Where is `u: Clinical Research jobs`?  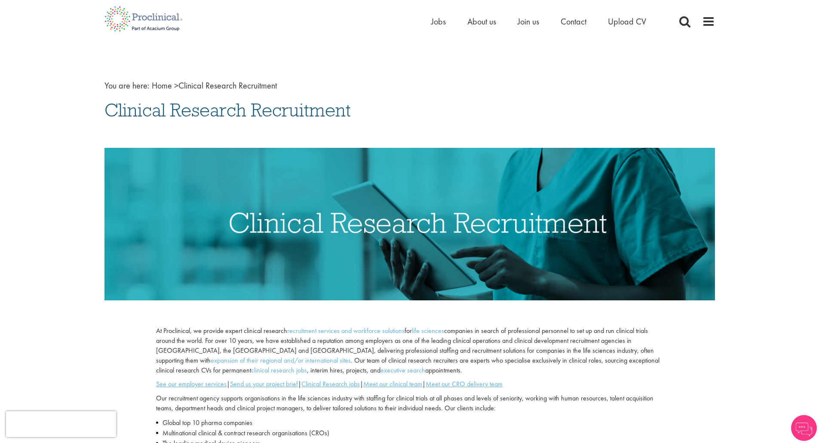
u: Clinical Research jobs is located at coordinates (330, 384).